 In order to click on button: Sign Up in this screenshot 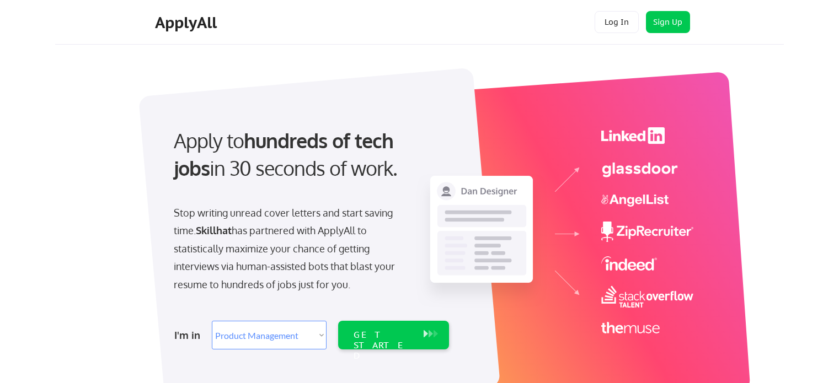, I will do `click(668, 22)`.